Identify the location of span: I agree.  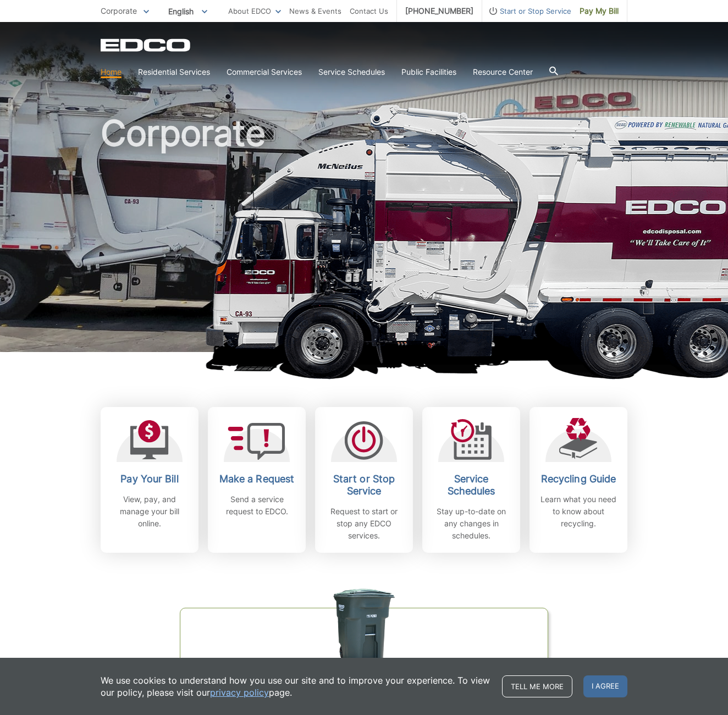
(605, 686).